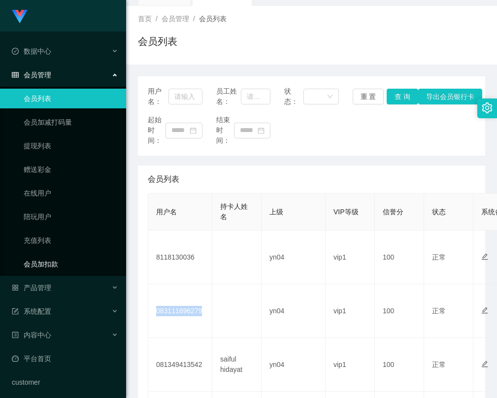 This screenshot has height=398, width=497. What do you see at coordinates (71, 170) in the screenshot?
I see `a: 赠送彩金` at bounding box center [71, 170].